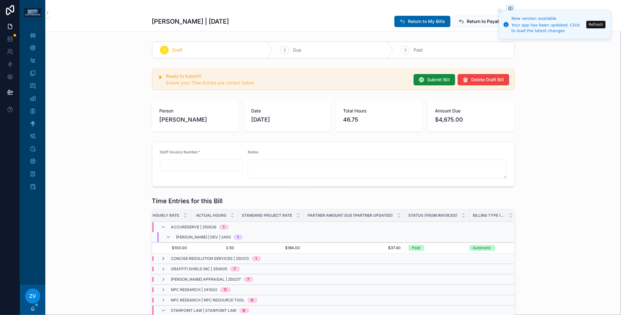 The width and height of the screenshot is (621, 315). Describe the element at coordinates (351, 215) in the screenshot. I see `span: Partner Amount Due (Partner Updated)` at that location.